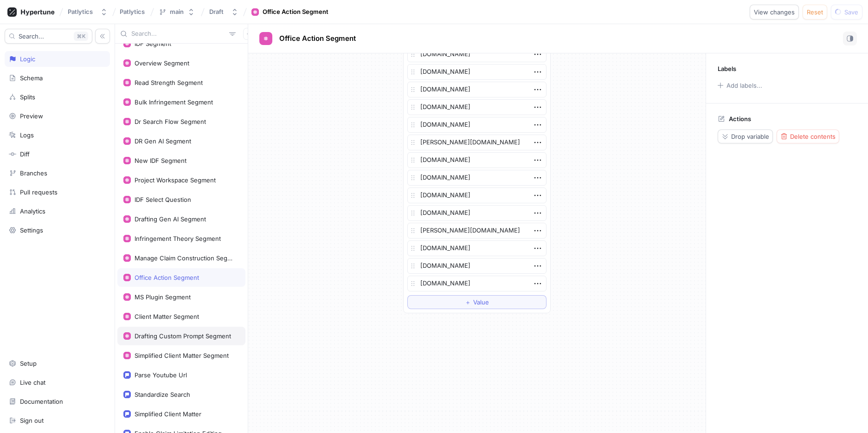  Describe the element at coordinates (32, 211) in the screenshot. I see `div: Analytics` at that location.